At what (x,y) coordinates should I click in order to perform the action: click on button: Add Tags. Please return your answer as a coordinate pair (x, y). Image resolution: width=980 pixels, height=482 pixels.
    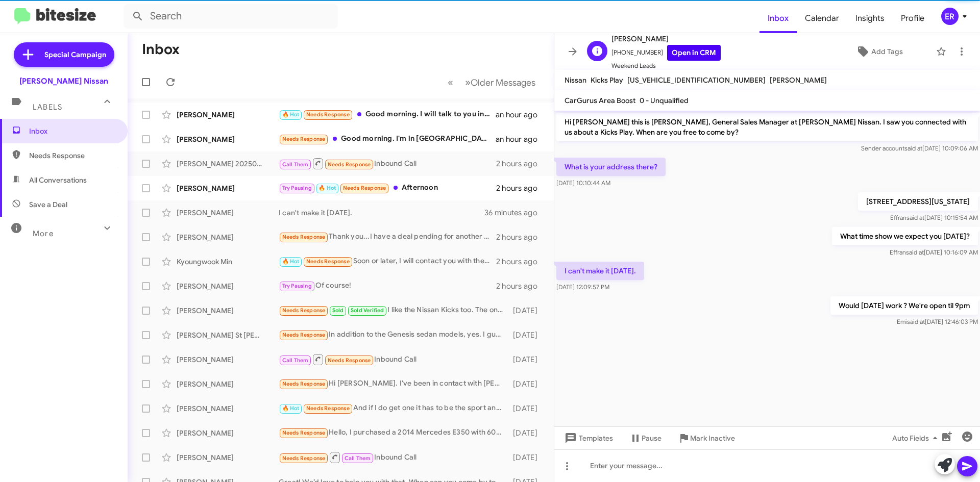
    Looking at the image, I should click on (878, 51).